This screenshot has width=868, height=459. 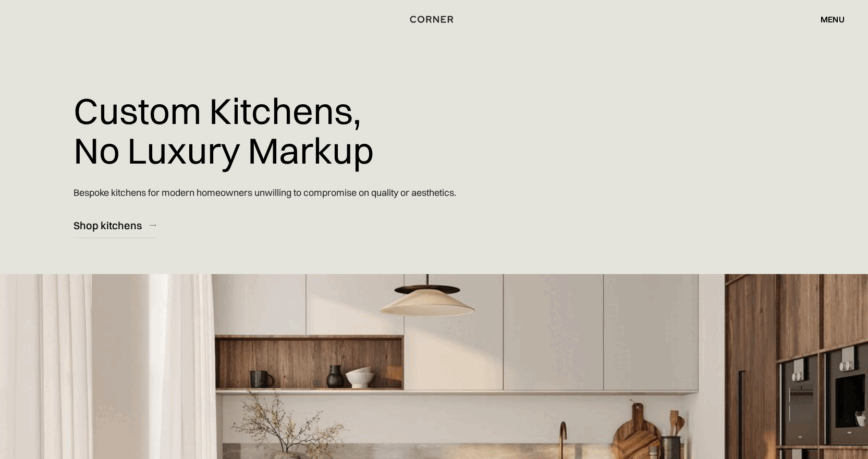 What do you see at coordinates (433, 19) in the screenshot?
I see `a: home` at bounding box center [433, 19].